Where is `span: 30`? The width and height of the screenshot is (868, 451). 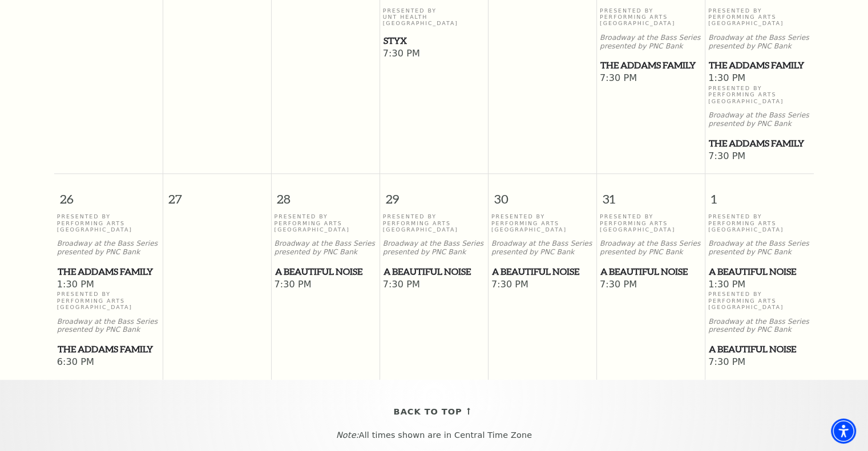
span: 30 is located at coordinates (542, 193).